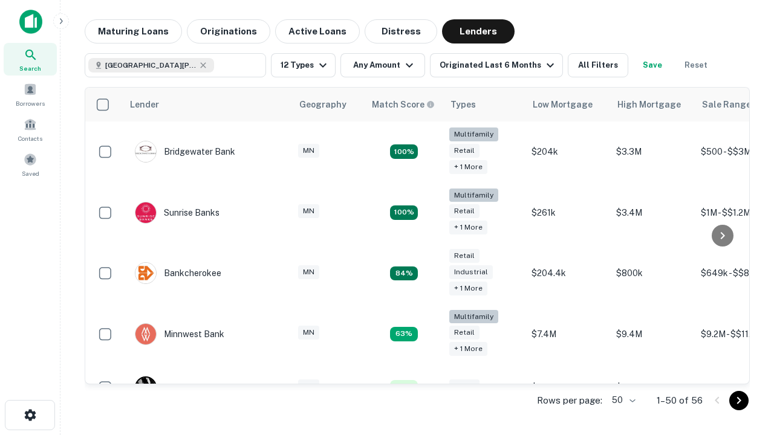  What do you see at coordinates (323, 105) in the screenshot?
I see `div: Geography` at bounding box center [323, 105].